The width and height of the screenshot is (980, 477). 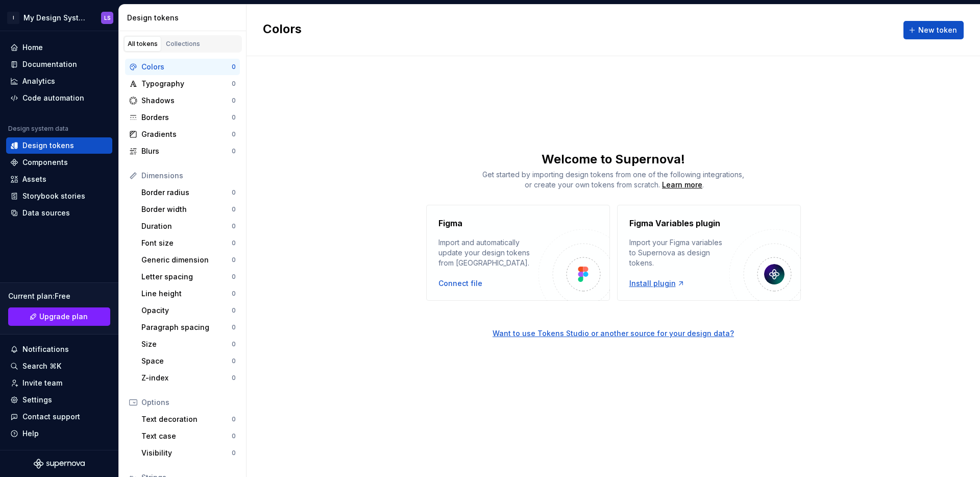 What do you see at coordinates (14, 18) in the screenshot?
I see `div: I` at bounding box center [14, 18].